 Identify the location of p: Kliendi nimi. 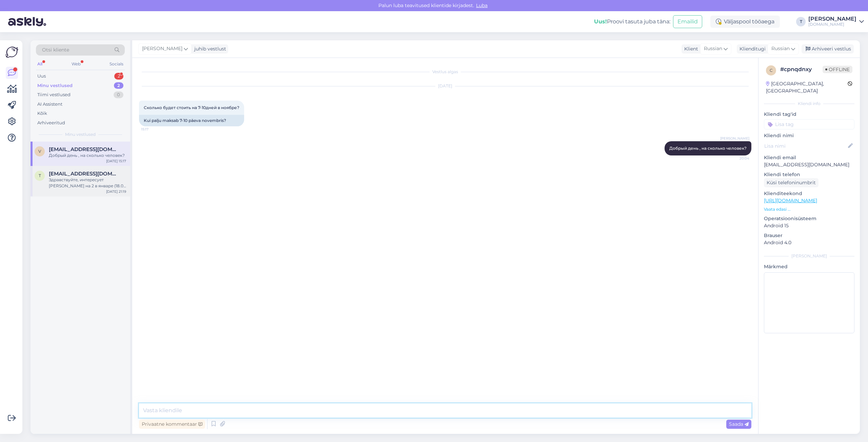
(809, 136).